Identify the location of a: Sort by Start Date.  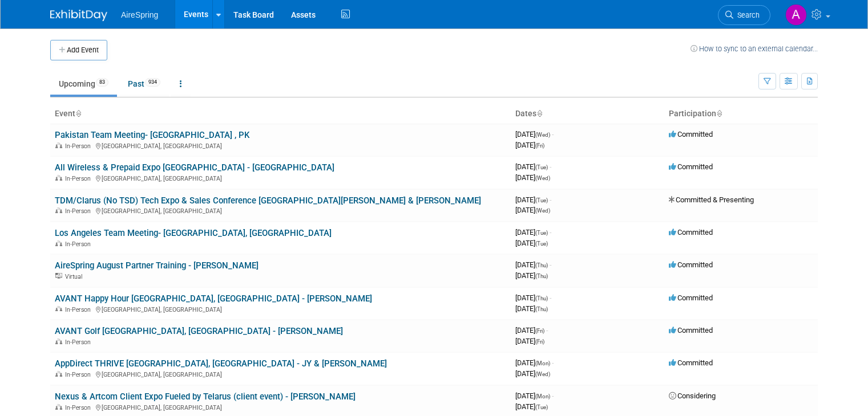
(539, 114).